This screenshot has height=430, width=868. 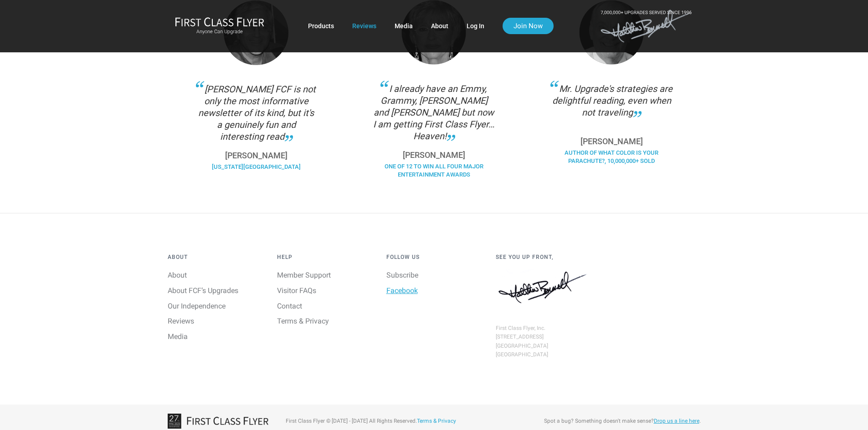 What do you see at coordinates (402, 290) in the screenshot?
I see `a: Facebook` at bounding box center [402, 290].